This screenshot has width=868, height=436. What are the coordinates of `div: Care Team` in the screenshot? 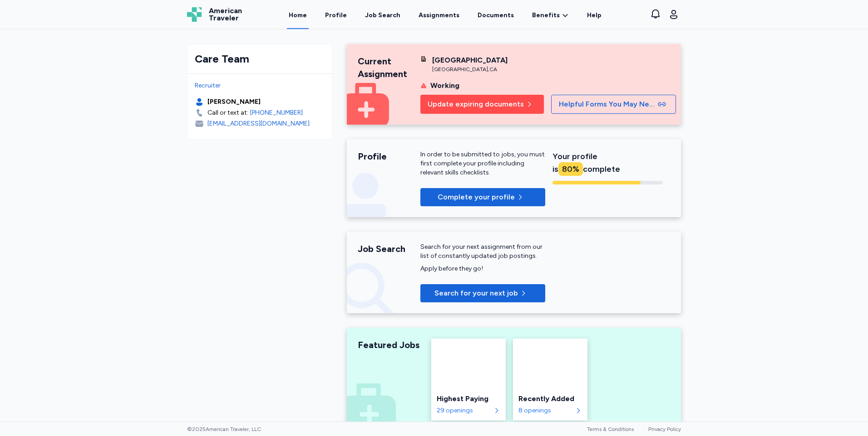 It's located at (260, 59).